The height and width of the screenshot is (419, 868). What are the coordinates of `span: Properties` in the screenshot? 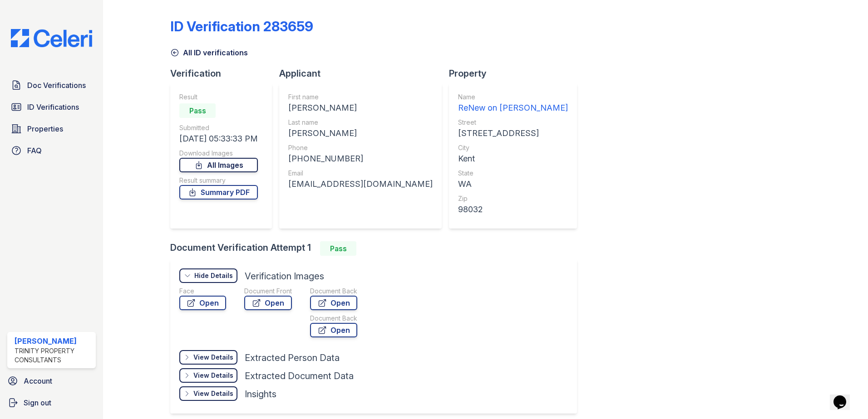 It's located at (45, 129).